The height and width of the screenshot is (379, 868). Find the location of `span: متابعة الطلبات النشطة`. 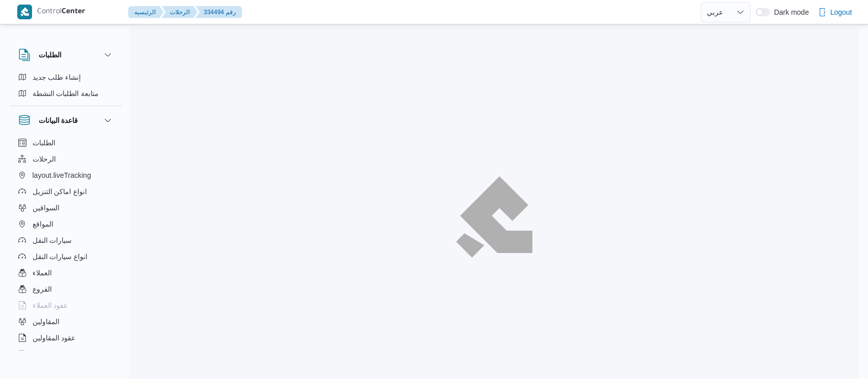

span: متابعة الطلبات النشطة is located at coordinates (65, 94).